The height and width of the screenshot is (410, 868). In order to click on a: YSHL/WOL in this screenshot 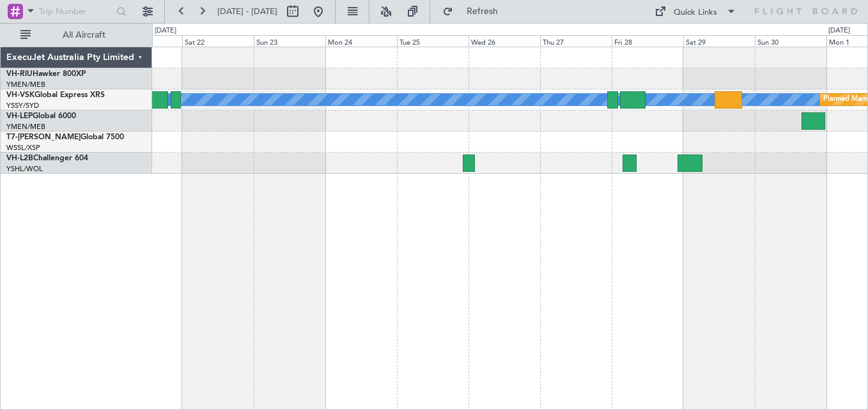, I will do `click(24, 168)`.